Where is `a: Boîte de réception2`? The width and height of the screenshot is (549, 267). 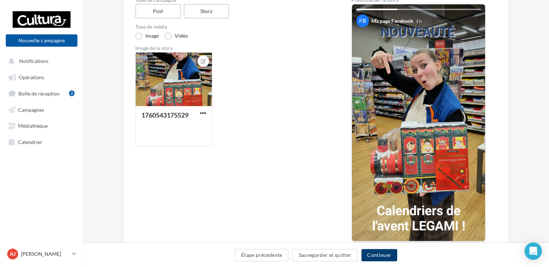
a: Boîte de réception2 is located at coordinates (42, 93).